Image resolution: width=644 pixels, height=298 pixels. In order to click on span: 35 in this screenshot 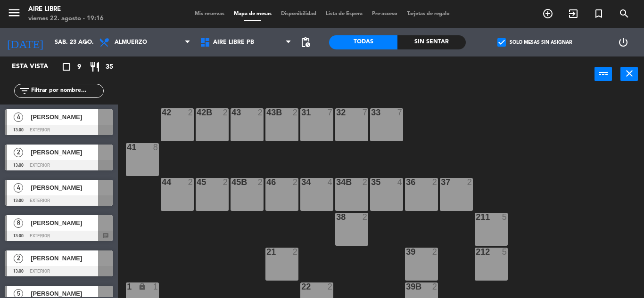, I will do `click(109, 67)`.